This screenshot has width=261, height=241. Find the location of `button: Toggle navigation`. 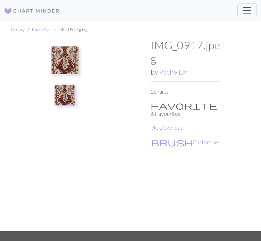

button: Toggle navigation is located at coordinates (247, 10).